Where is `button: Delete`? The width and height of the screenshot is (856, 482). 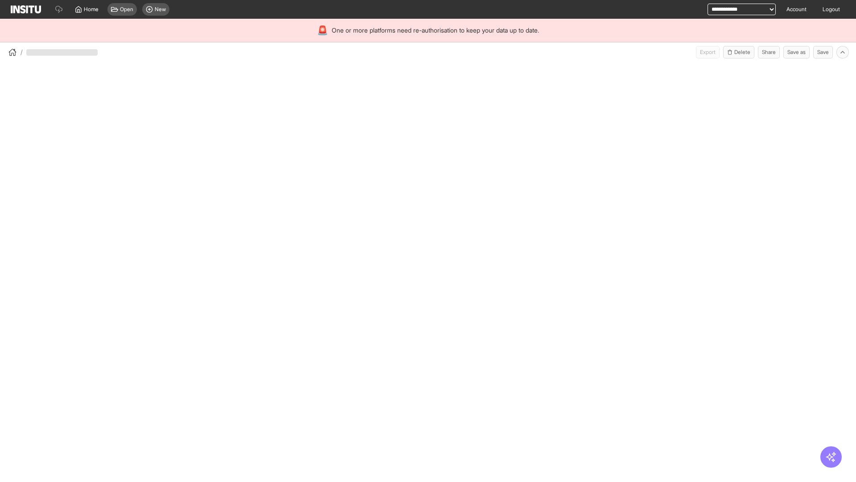 button: Delete is located at coordinates (739, 52).